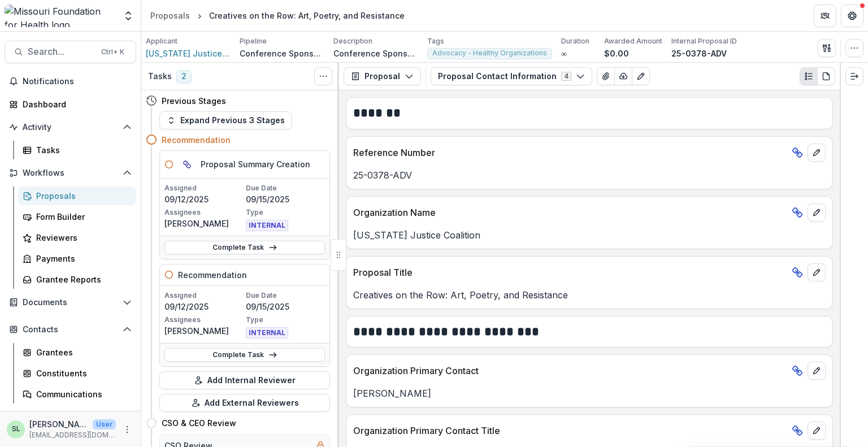 This screenshot has width=868, height=447. I want to click on div: Dashboard, so click(75, 104).